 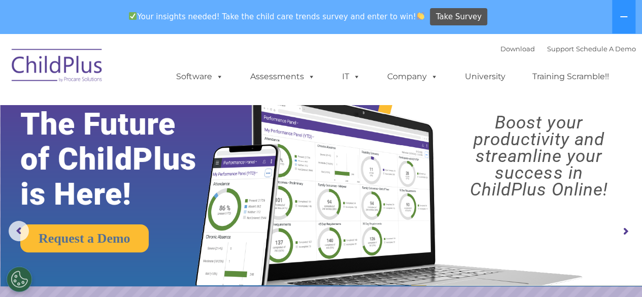 I want to click on span: Your insights needed! Take the child care trends survey and enter to win!, so click(x=276, y=16).